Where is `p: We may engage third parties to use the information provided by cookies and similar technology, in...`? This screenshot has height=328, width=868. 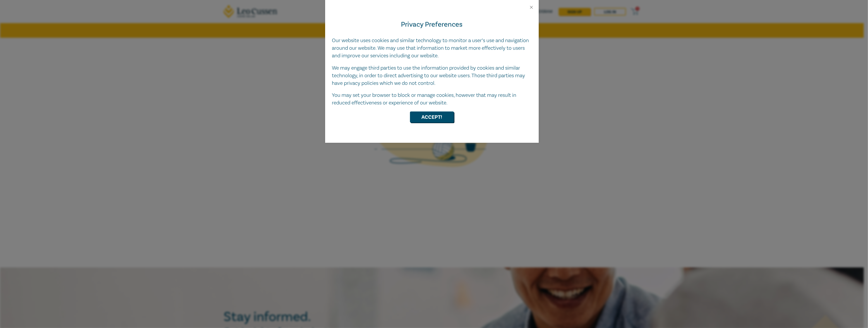 p: We may engage third parties to use the information provided by cookies and similar technology, in... is located at coordinates (432, 76).